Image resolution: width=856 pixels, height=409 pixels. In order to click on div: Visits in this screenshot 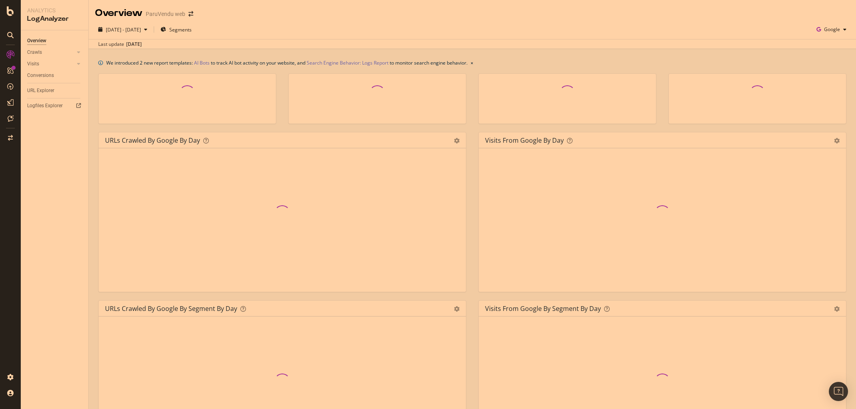, I will do `click(33, 64)`.